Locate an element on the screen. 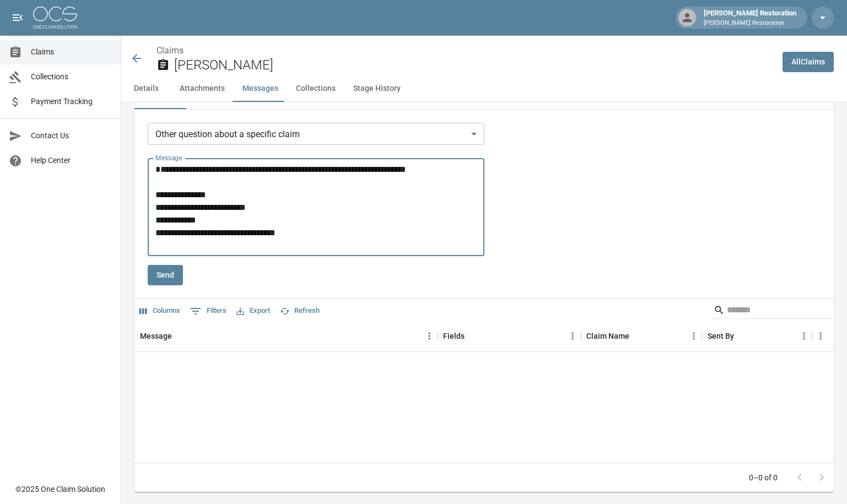 The width and height of the screenshot is (847, 504). a: AllClaims is located at coordinates (808, 62).